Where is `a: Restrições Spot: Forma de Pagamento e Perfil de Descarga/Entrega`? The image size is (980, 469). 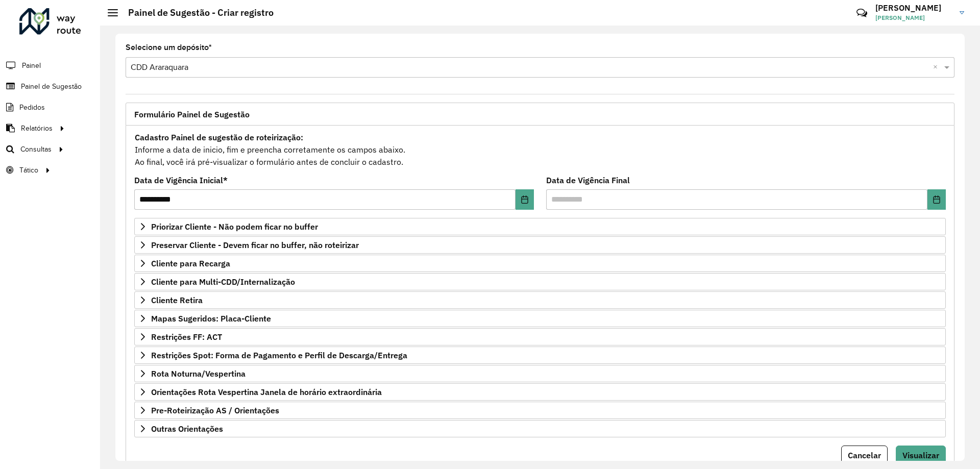 a: Restrições Spot: Forma de Pagamento e Perfil de Descarga/Entrega is located at coordinates (540, 355).